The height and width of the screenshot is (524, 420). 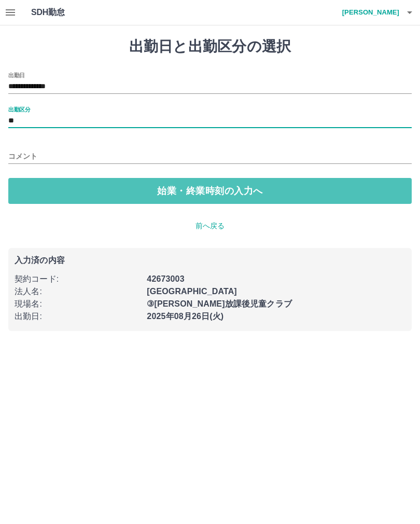 What do you see at coordinates (77, 291) in the screenshot?
I see `p: 法人名 :` at bounding box center [77, 291].